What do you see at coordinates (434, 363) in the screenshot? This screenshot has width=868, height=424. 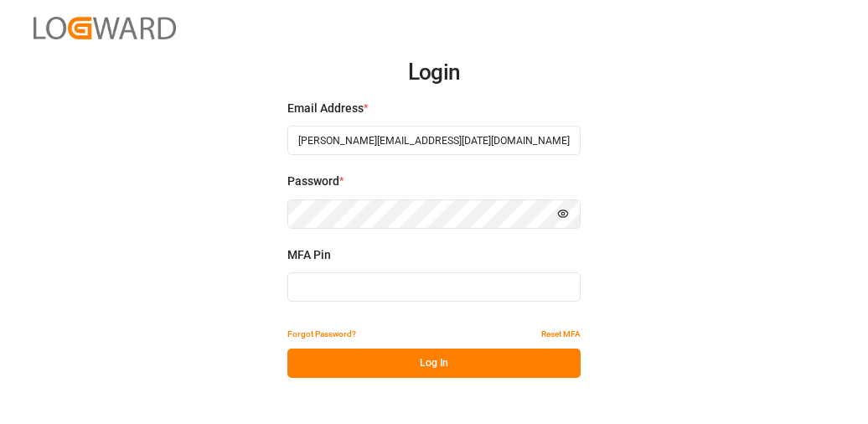 I see `button: Log In` at bounding box center [434, 363].